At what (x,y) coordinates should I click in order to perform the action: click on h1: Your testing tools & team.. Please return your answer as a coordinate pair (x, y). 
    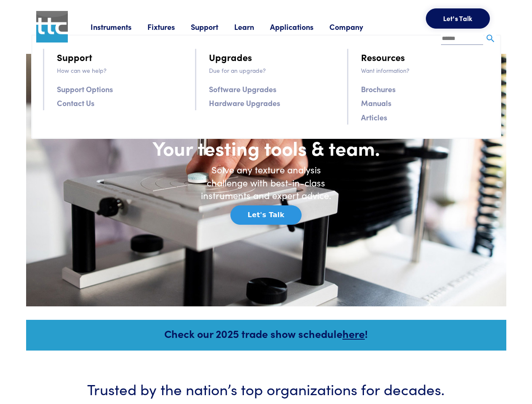
    Looking at the image, I should click on (266, 148).